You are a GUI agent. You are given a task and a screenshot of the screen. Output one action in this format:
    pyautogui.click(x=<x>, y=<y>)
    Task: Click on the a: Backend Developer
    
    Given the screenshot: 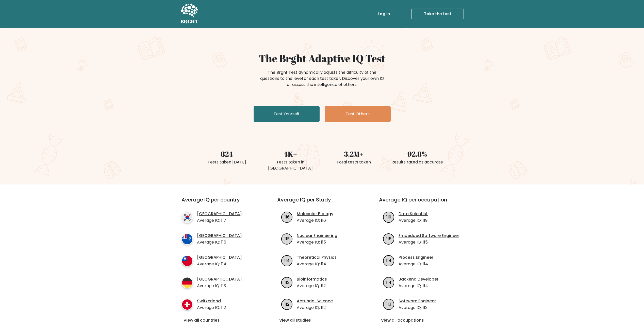 What is the action you would take?
    pyautogui.click(x=418, y=280)
    